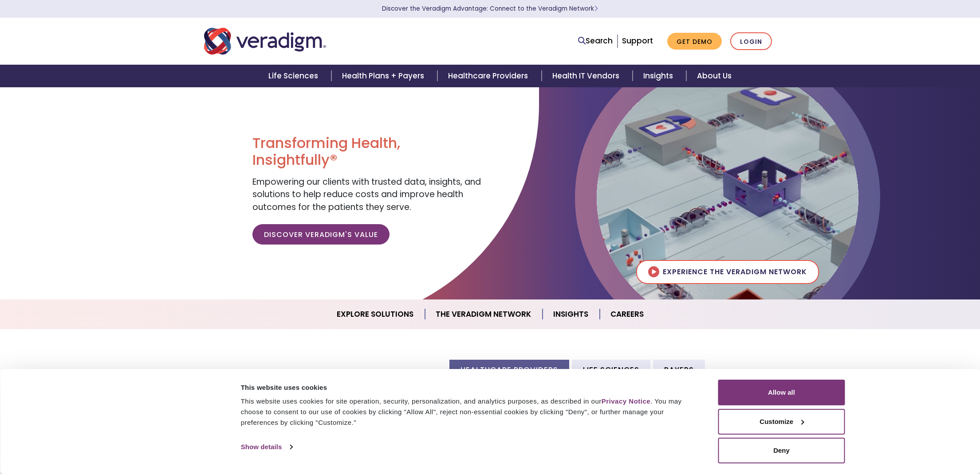 The width and height of the screenshot is (980, 474). I want to click on a: Healthcare Providers, so click(489, 76).